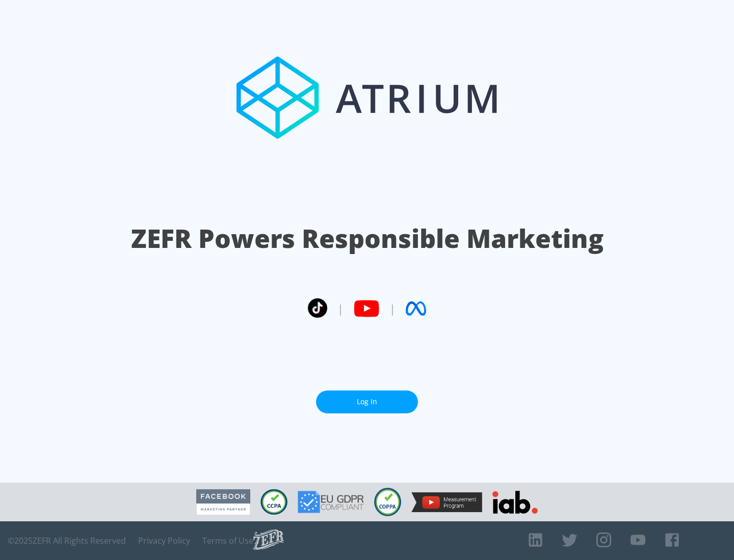  What do you see at coordinates (164, 541) in the screenshot?
I see `a: Privacy Policy` at bounding box center [164, 541].